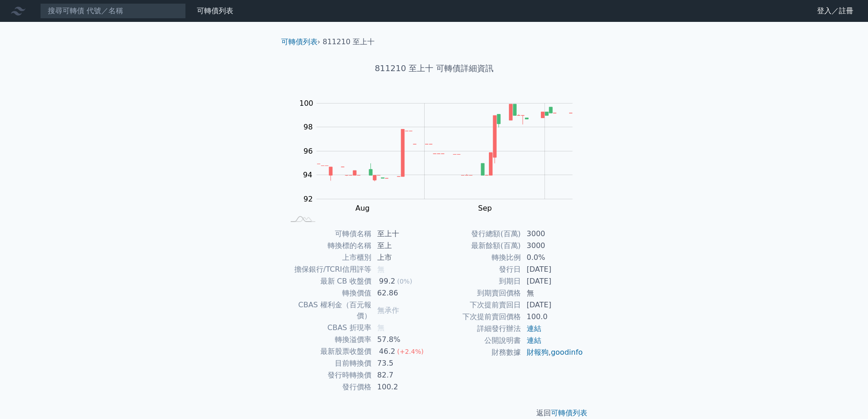 The image size is (868, 419). What do you see at coordinates (477, 269) in the screenshot?
I see `td: 發行日` at bounding box center [477, 269].